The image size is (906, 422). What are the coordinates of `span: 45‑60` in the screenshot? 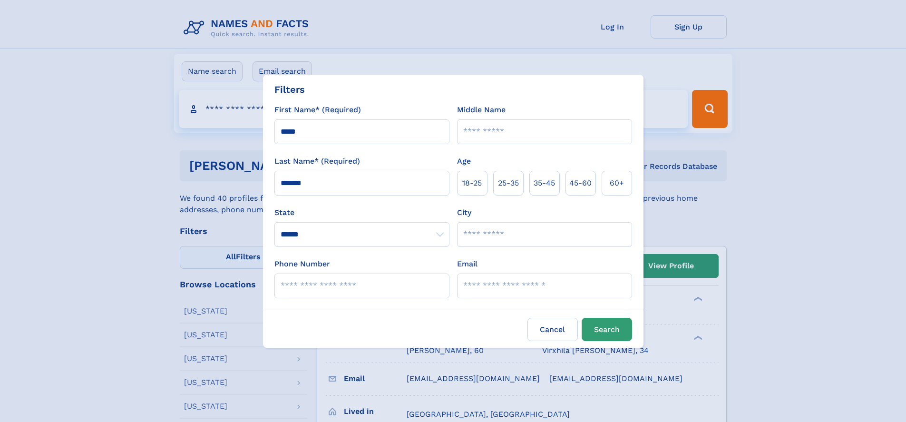 It's located at (580, 183).